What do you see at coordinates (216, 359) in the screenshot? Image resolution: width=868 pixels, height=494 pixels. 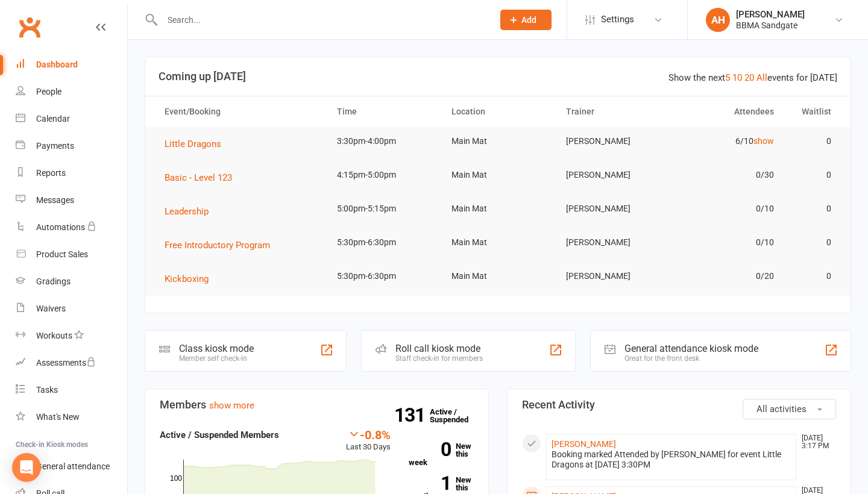 I see `div: Member self check-in` at bounding box center [216, 359].